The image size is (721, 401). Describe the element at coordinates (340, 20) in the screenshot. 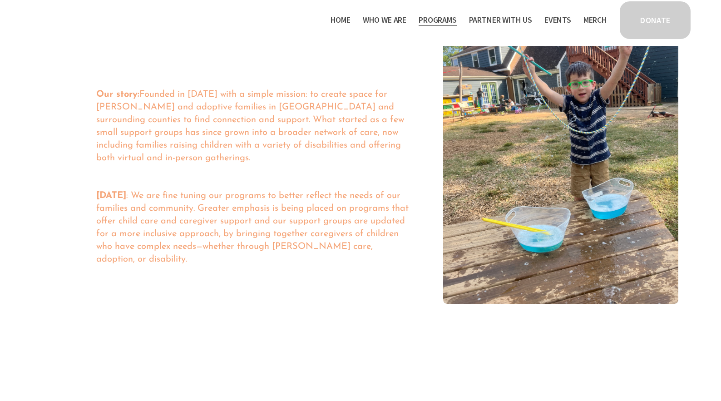

I see `a: Home` at that location.